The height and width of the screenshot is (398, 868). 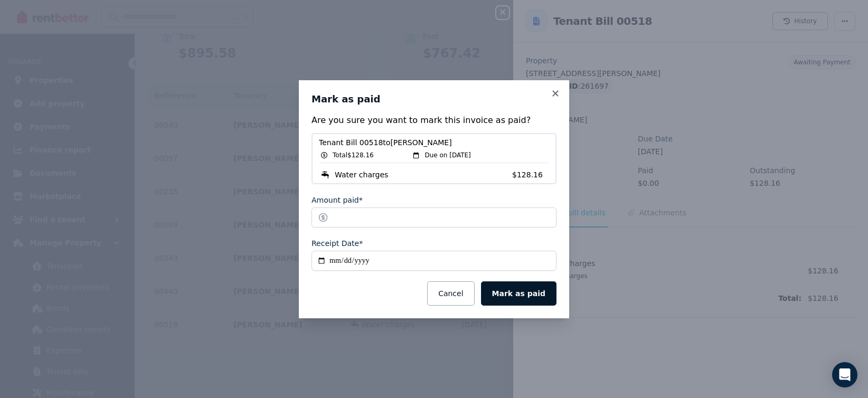 What do you see at coordinates (337, 244) in the screenshot?
I see `label: Receipt Date*` at bounding box center [337, 244].